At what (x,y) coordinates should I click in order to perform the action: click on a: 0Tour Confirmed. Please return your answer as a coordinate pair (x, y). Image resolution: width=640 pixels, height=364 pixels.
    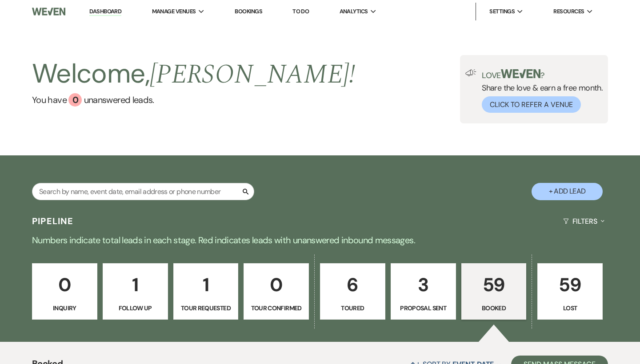
    Looking at the image, I should click on (276, 292).